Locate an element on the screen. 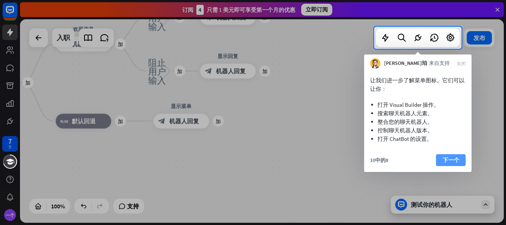  font: 让我们进一步了解菜单图标。它们可以让你： is located at coordinates (417, 84).